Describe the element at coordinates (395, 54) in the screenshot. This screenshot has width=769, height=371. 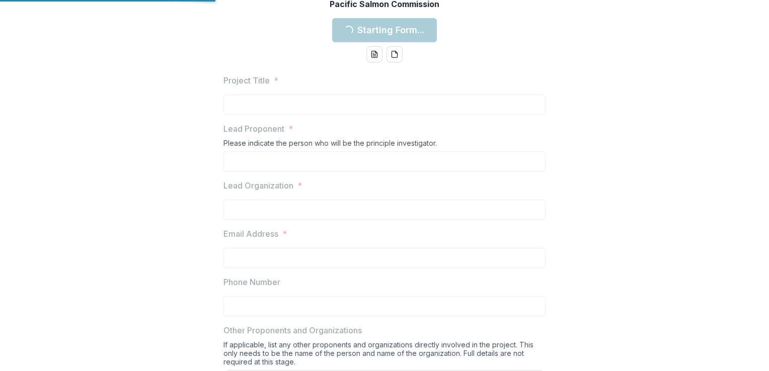
I see `button: pdf-download` at that location.